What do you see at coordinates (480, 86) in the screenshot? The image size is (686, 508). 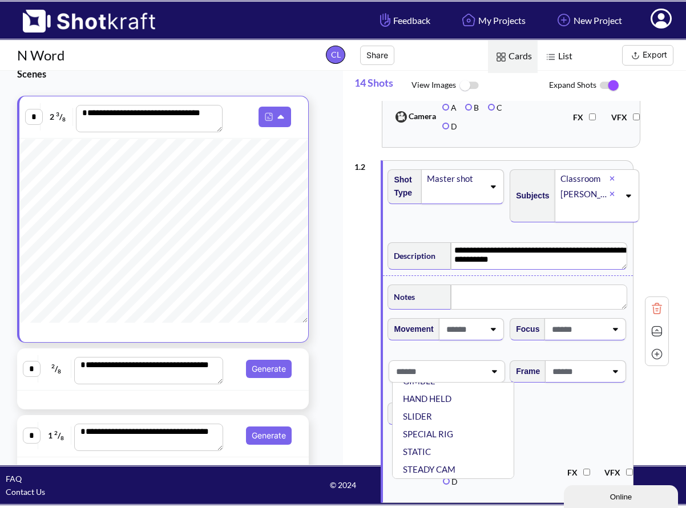 I see `span: View Images` at bounding box center [480, 86].